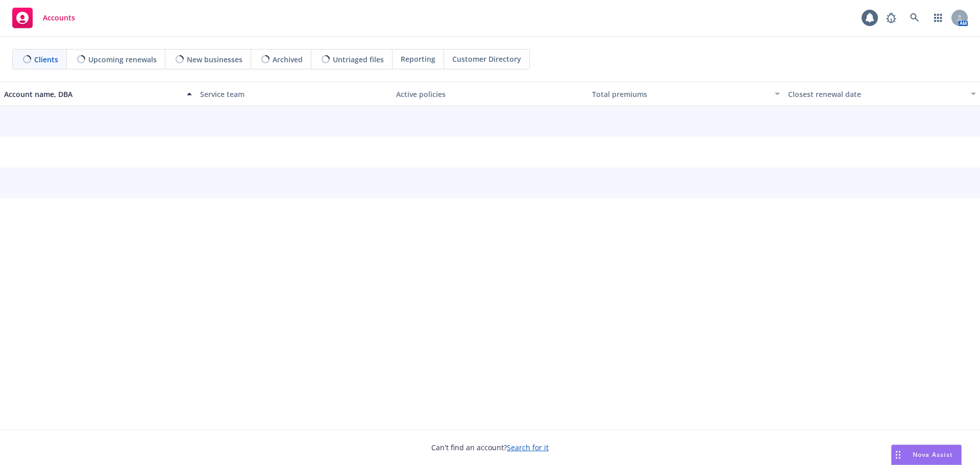 The width and height of the screenshot is (980, 465). I want to click on button: Closest renewal date, so click(882, 94).